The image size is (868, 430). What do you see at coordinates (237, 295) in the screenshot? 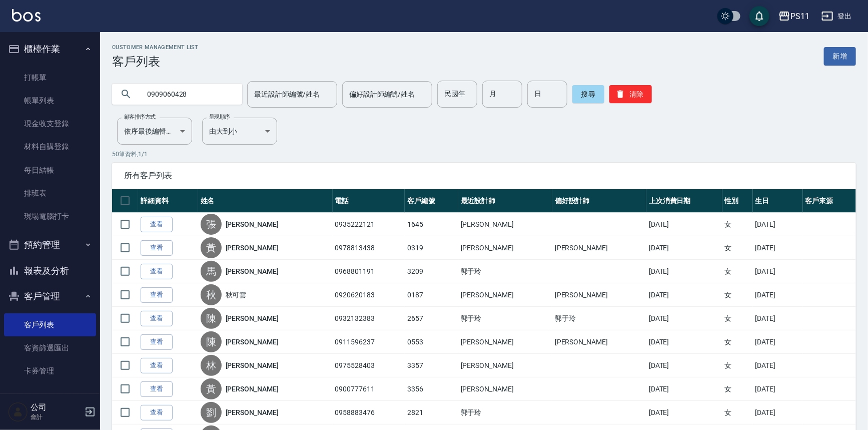
I see `a: 秋可雲` at bounding box center [237, 295].